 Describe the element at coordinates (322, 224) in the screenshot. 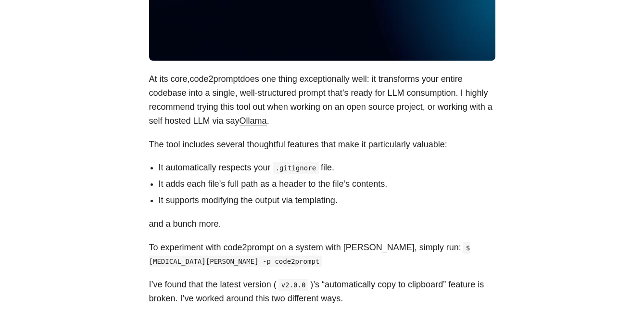

I see `p: and a bunch more.` at that location.